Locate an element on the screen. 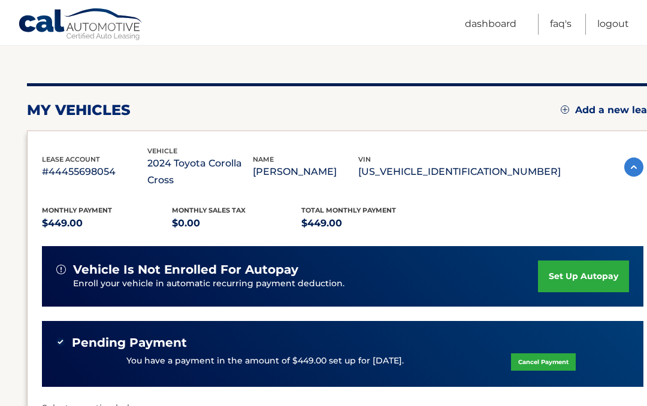  span: Pending Payment is located at coordinates (129, 343).